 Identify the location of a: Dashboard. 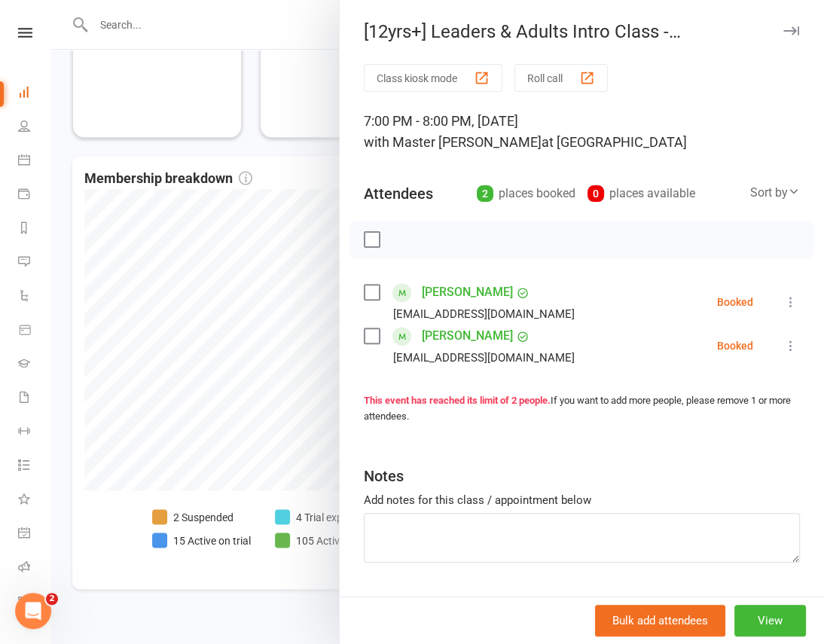
(34, 94).